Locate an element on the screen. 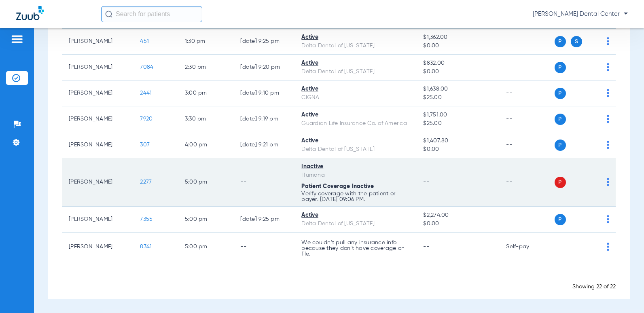  div: Guardian Life Insurance Co. of America is located at coordinates (356, 123).